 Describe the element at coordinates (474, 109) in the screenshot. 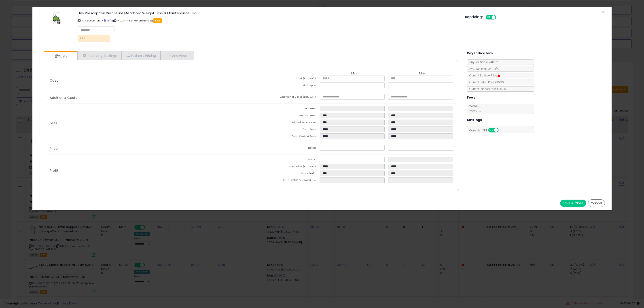

I see `span: 15.00 %` at that location.